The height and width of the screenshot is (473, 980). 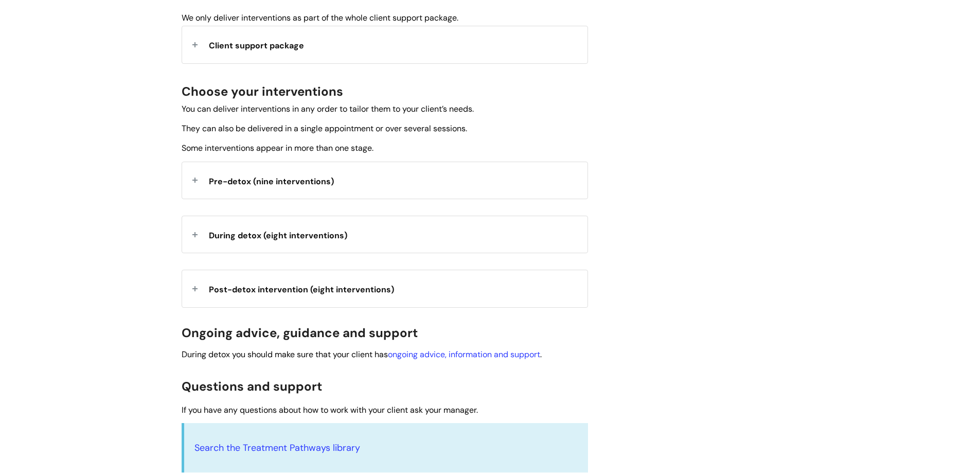 What do you see at coordinates (271, 182) in the screenshot?
I see `span: Pre-detox (nine interventions)` at bounding box center [271, 182].